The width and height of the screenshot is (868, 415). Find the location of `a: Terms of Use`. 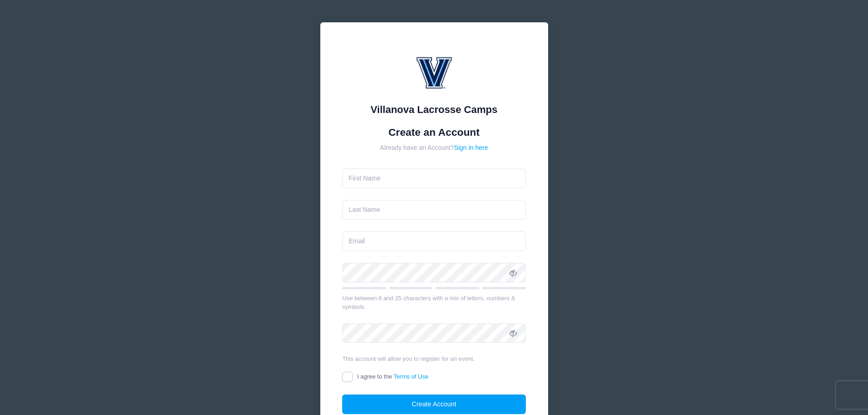

a: Terms of Use is located at coordinates (411, 376).